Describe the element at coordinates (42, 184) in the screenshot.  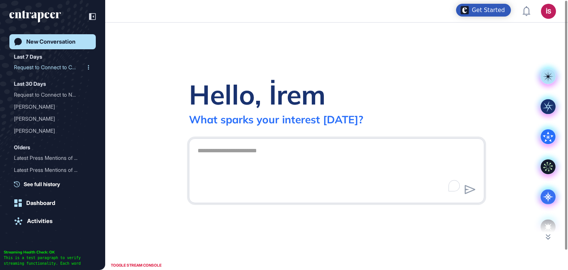
I see `span: See full history` at that location.